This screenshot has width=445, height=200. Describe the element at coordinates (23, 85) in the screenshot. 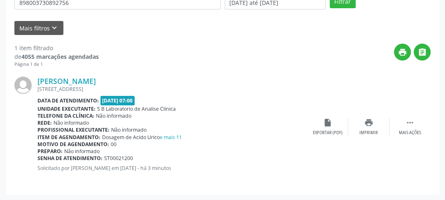

I see `img: img` at that location.